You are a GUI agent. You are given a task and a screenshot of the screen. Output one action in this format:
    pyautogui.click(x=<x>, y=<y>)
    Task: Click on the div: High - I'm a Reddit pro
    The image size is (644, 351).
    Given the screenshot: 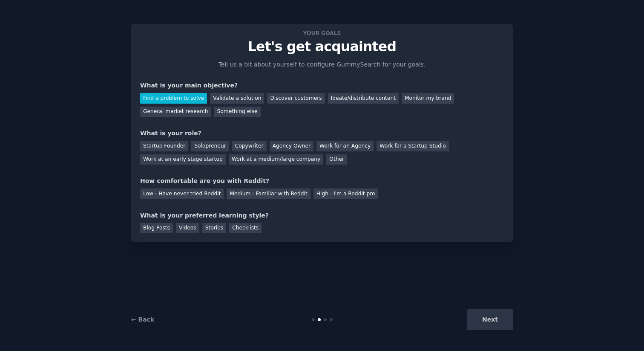 What is the action you would take?
    pyautogui.click(x=346, y=194)
    